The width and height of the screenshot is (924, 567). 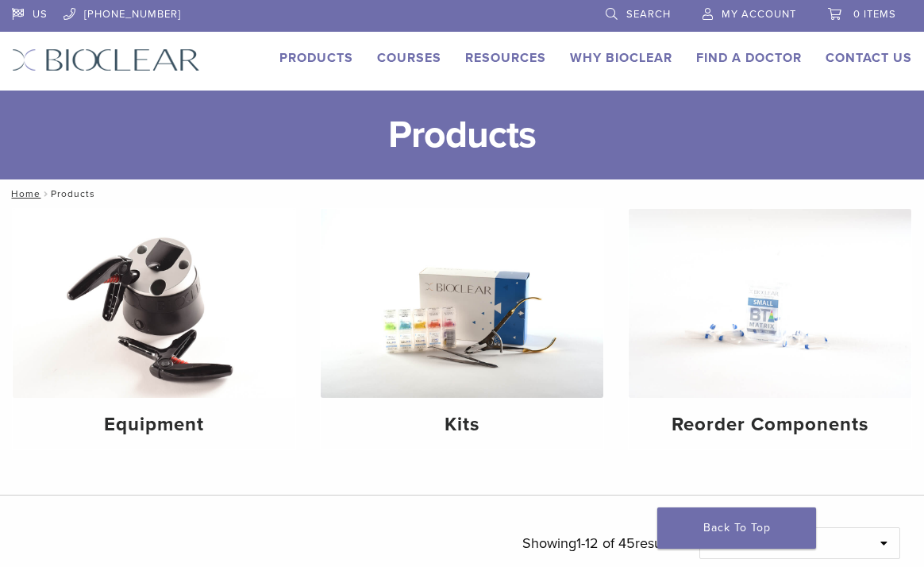 I want to click on a: Home, so click(x=23, y=193).